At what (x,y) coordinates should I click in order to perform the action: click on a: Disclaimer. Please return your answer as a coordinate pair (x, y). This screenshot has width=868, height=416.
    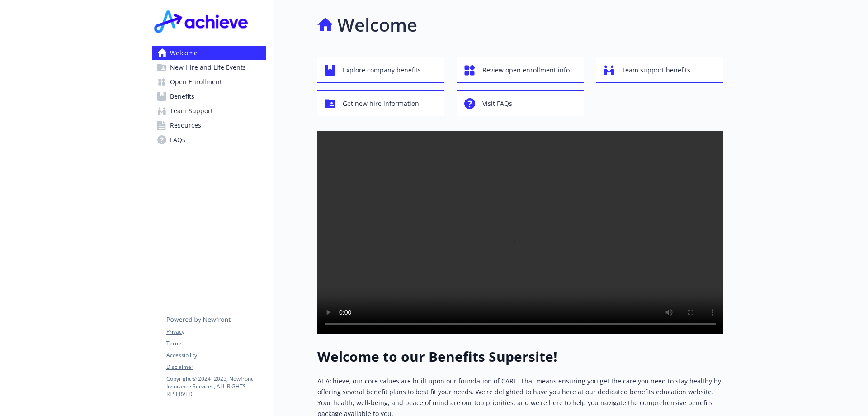
    Looking at the image, I should click on (216, 367).